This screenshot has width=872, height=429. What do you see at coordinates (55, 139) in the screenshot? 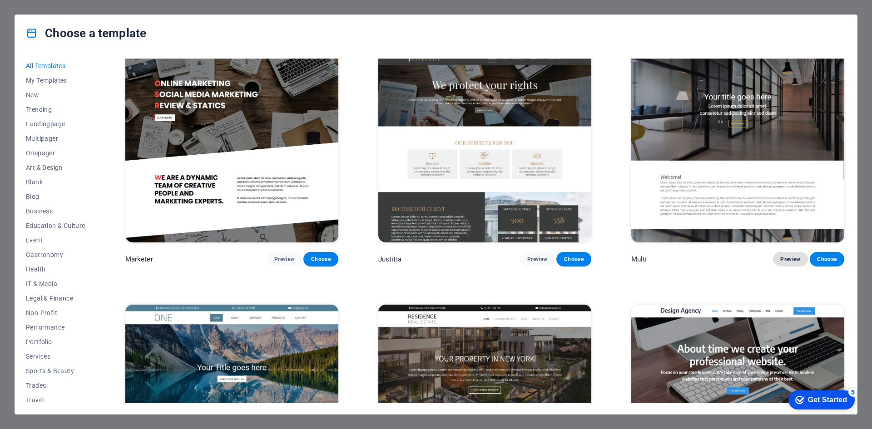
I see `button: Multipager` at bounding box center [55, 139].